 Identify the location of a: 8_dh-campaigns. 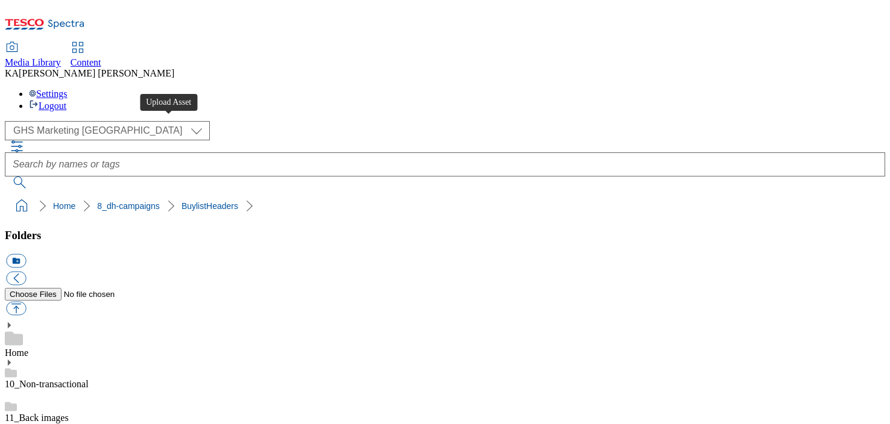
(128, 206).